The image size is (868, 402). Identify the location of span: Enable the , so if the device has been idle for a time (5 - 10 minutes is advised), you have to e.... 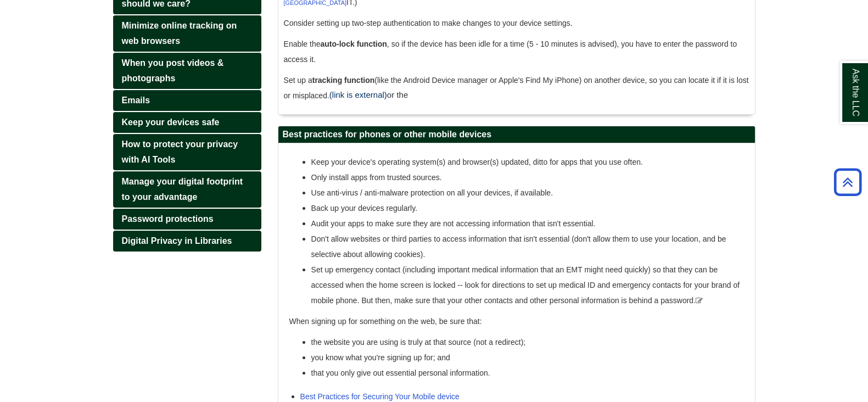
(511, 51).